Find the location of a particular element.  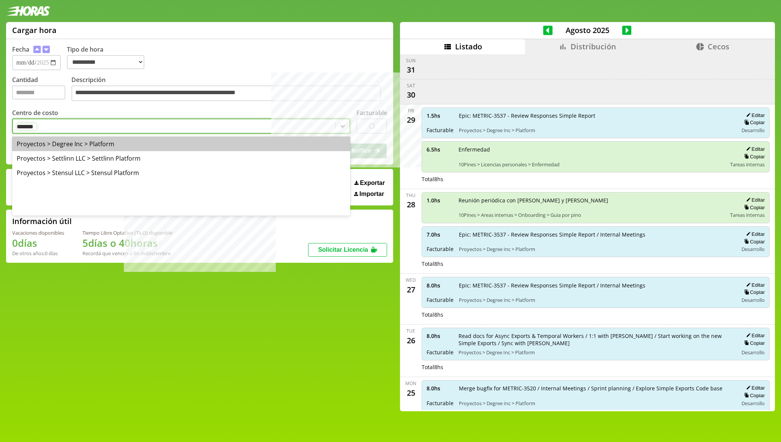

div: Mon is located at coordinates (410, 383).